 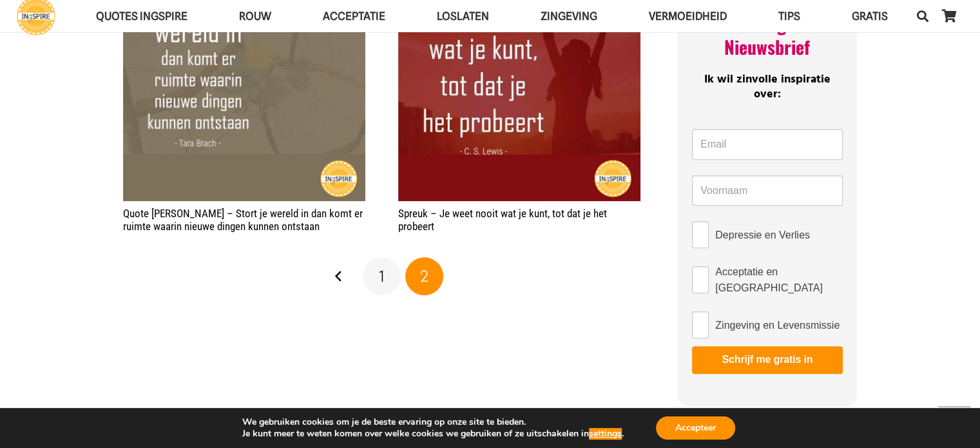 What do you see at coordinates (777, 325) in the screenshot?
I see `span: Zingeving en Levensmissie` at bounding box center [777, 325].